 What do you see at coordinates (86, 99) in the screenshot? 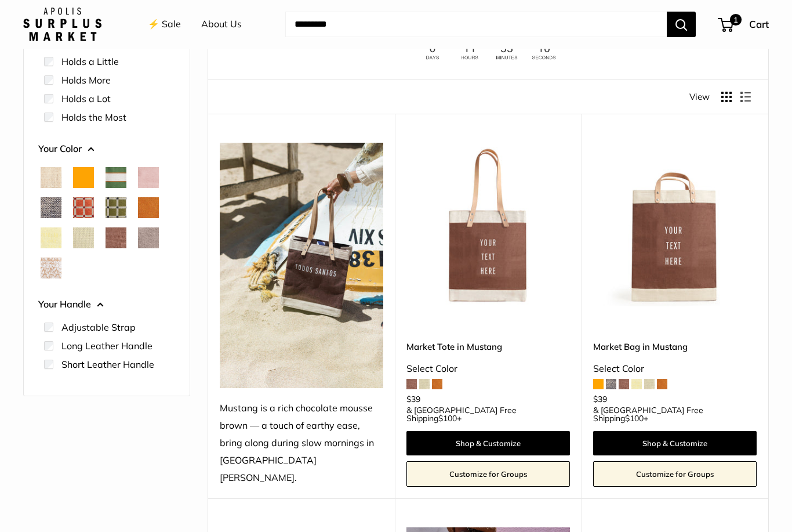
I see `label: Holds a Lot` at bounding box center [86, 99].